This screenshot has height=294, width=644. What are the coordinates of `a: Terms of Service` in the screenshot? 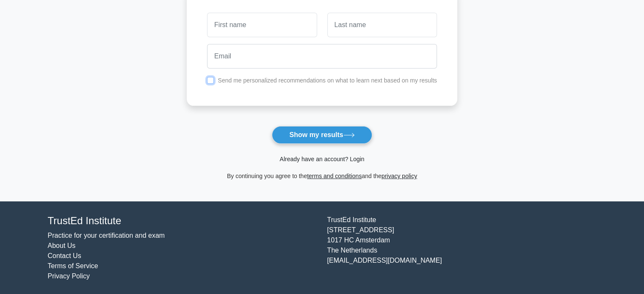 It's located at (73, 266).